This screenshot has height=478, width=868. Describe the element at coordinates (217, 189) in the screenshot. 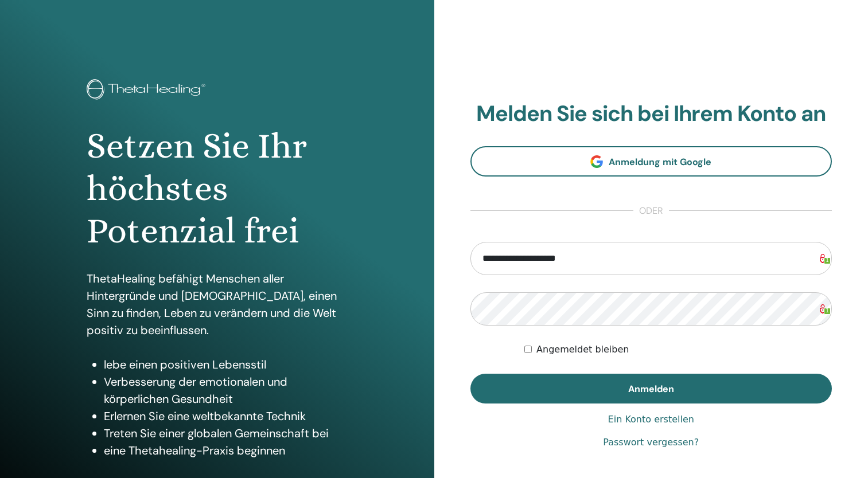

I see `h1: Setzen Sie Ihr höchstes Potenzial frei` at that location.